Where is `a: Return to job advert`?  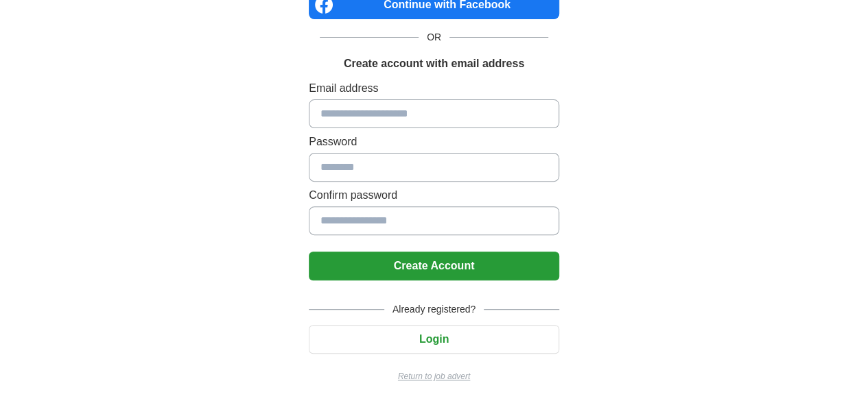
a: Return to job advert is located at coordinates (434, 376).